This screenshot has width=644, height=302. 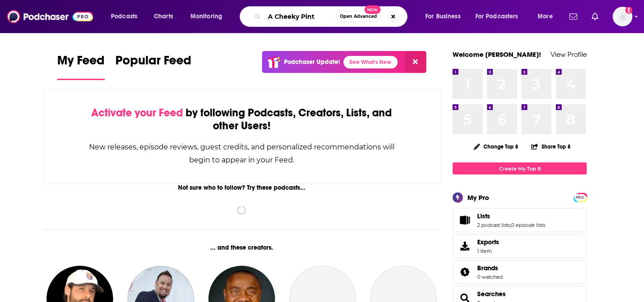 What do you see at coordinates (163, 17) in the screenshot?
I see `a: Charts` at bounding box center [163, 17].